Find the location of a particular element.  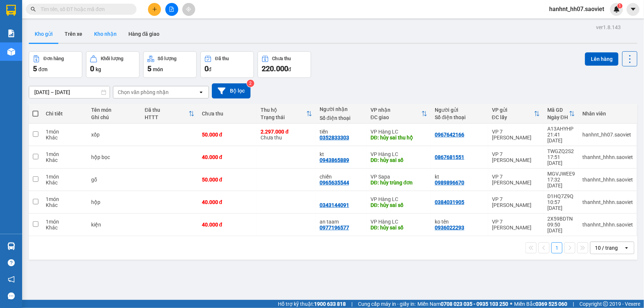

div: Nhân viên is located at coordinates (608, 114).